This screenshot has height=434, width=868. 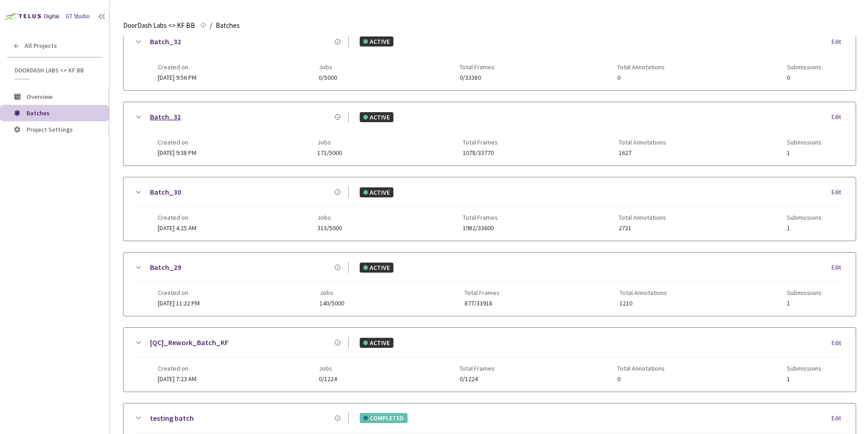 What do you see at coordinates (165, 192) in the screenshot?
I see `a: Batch_30` at bounding box center [165, 192].